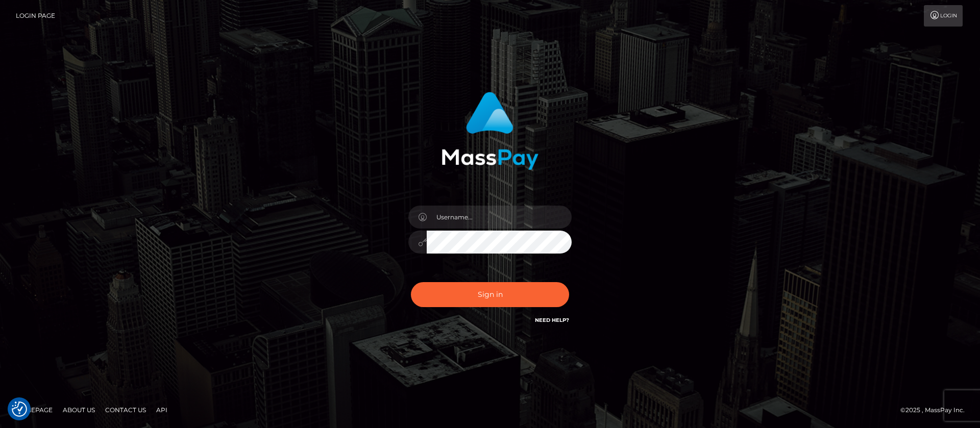  What do you see at coordinates (552, 320) in the screenshot?
I see `a: Need Help?` at bounding box center [552, 320].